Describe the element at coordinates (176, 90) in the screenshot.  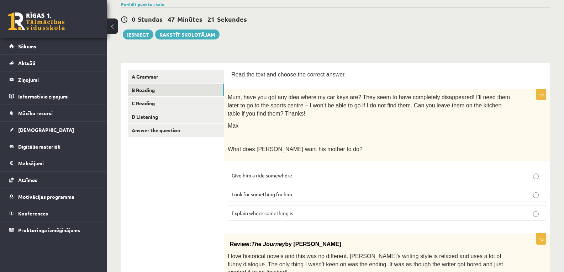
I see `a: B Reading` at that location.